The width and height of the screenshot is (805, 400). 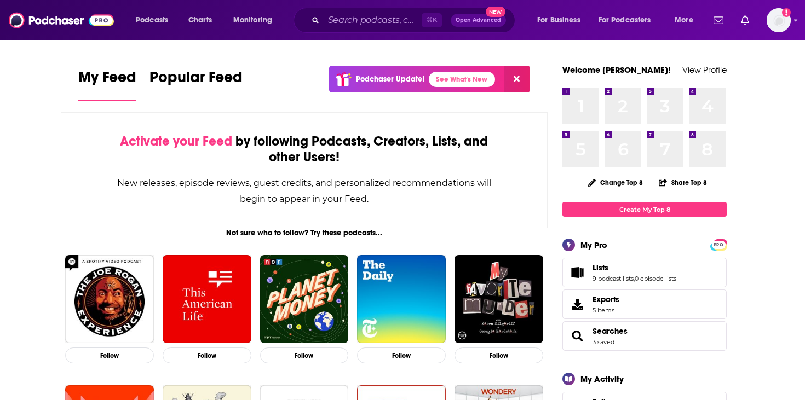 I want to click on button: Change Top 8, so click(x=616, y=182).